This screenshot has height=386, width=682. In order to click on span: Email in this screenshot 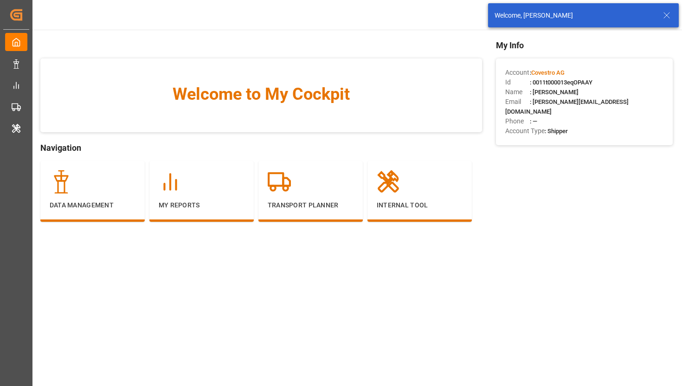, I will do `click(517, 102)`.